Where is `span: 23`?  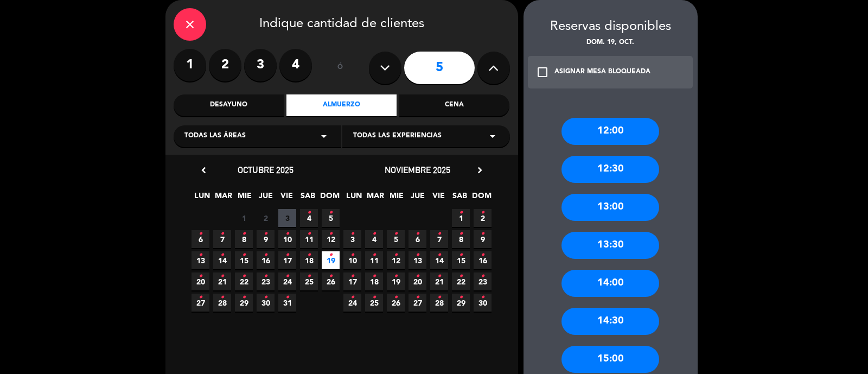
span: 23 is located at coordinates (482, 281).